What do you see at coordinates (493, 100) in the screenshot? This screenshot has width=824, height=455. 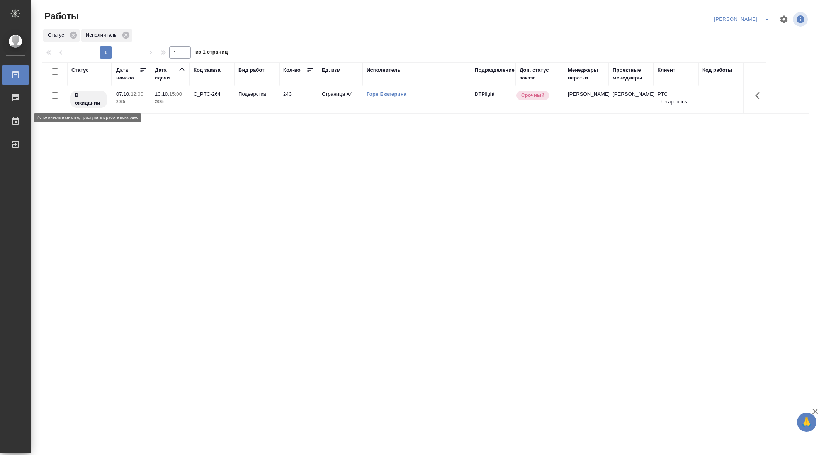 I see `td: DTPlight` at bounding box center [493, 100].